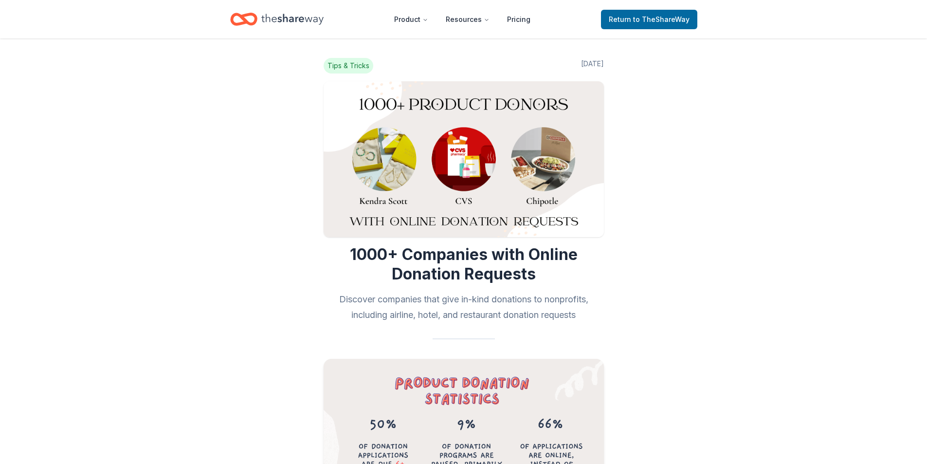 The width and height of the screenshot is (927, 464). Describe the element at coordinates (649, 19) in the screenshot. I see `span: Return` at that location.